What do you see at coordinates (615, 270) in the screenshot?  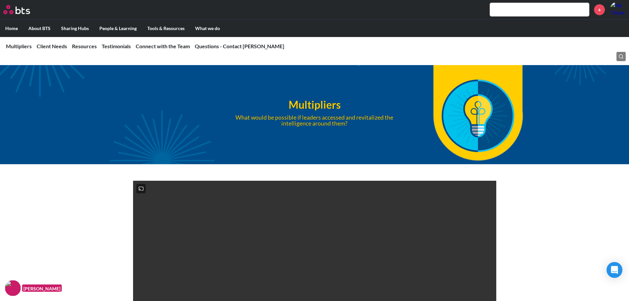 I see `div: Open Intercom Messenger` at bounding box center [615, 270].